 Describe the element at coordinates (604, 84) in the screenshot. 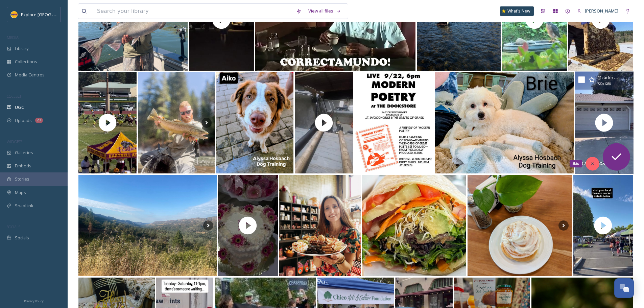

I see `span: 720 x 1280` at that location.